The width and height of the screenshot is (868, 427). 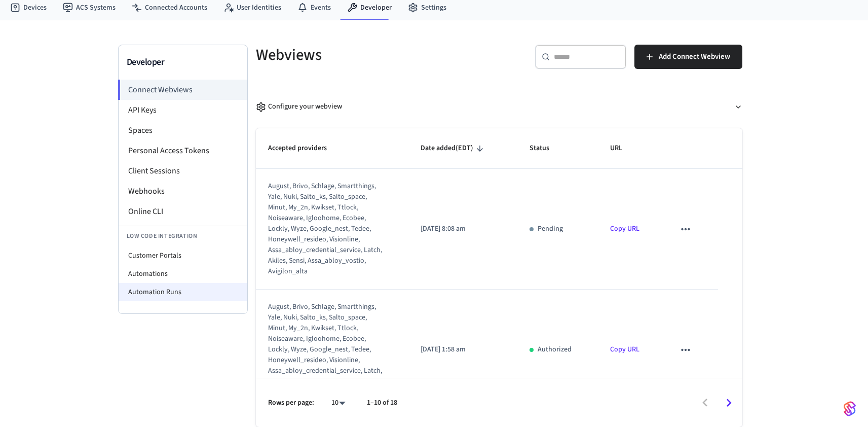 I want to click on span: Accepted providers, so click(x=304, y=148).